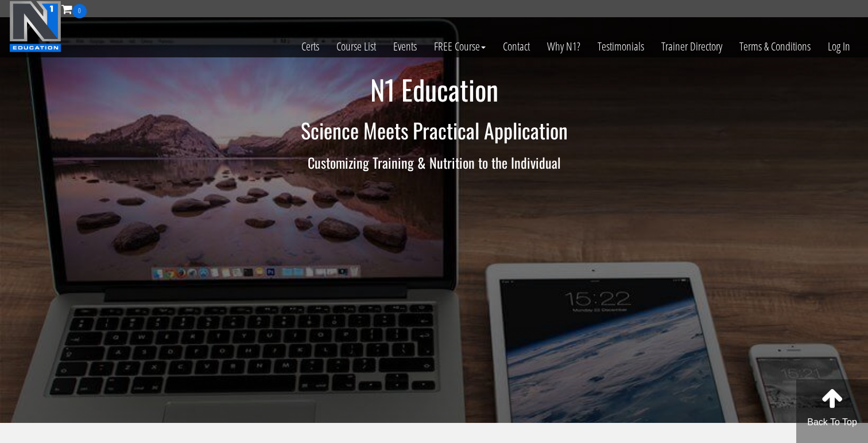  Describe the element at coordinates (434, 162) in the screenshot. I see `h3: Customizing Training & Nutrition to the Individual` at that location.